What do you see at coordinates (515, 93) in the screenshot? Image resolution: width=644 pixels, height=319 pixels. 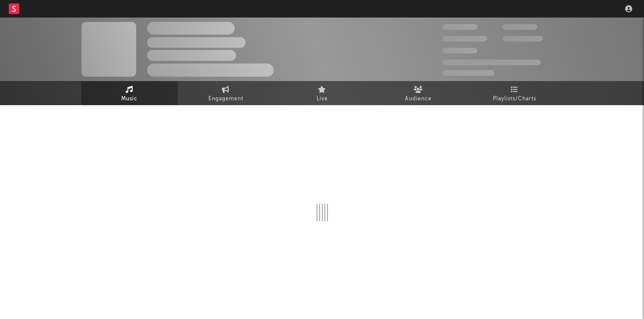 I see `a: Playlists/Charts` at bounding box center [515, 93].